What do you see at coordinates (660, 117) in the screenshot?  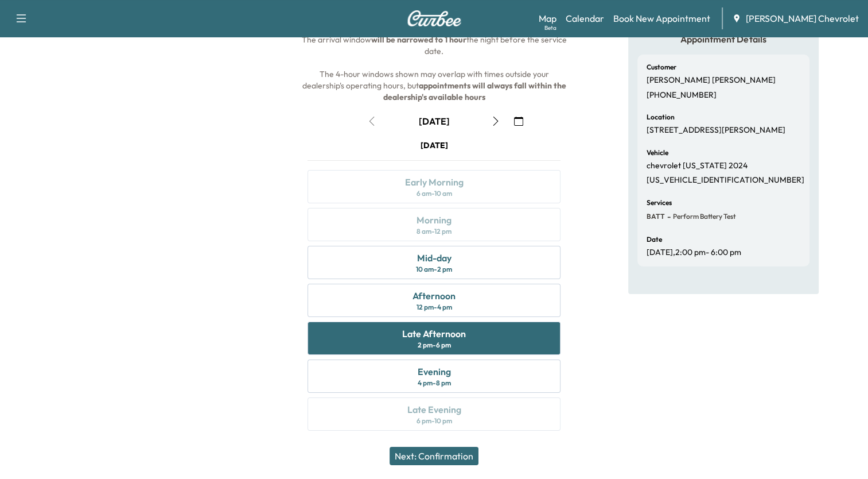 I see `h6: Location` at bounding box center [660, 117].